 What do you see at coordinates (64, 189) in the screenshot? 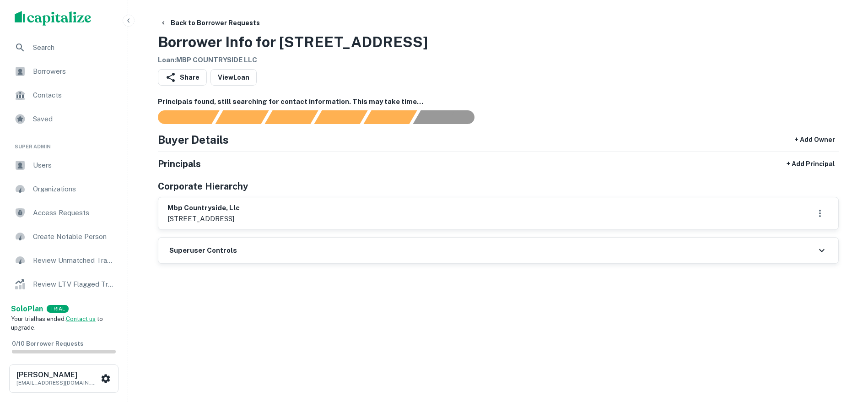
I see `a: Organizations` at bounding box center [64, 189].